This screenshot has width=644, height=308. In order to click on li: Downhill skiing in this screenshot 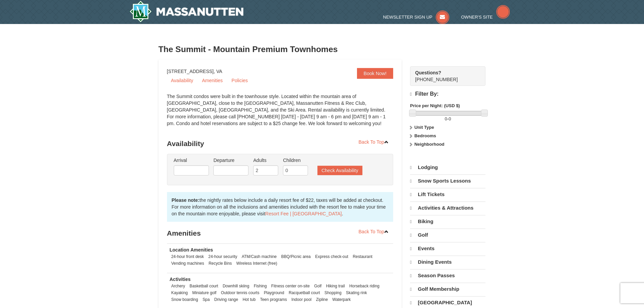, I will do `click(236, 286)`.